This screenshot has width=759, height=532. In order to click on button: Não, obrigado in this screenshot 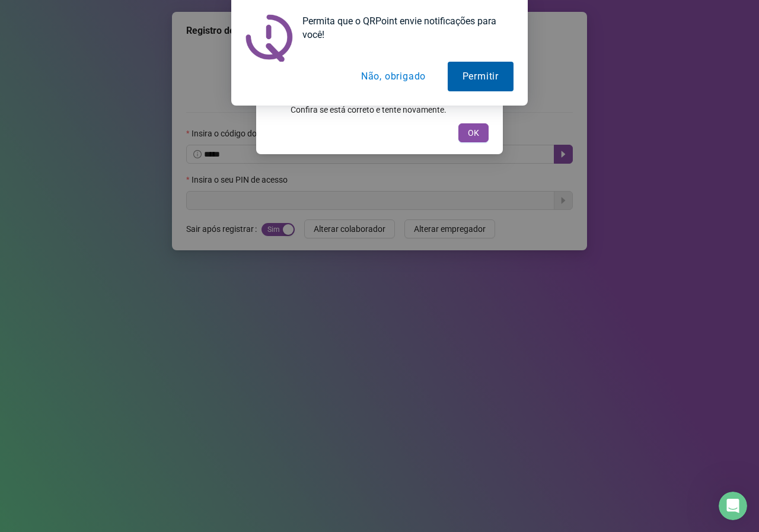, I will do `click(393, 77)`.